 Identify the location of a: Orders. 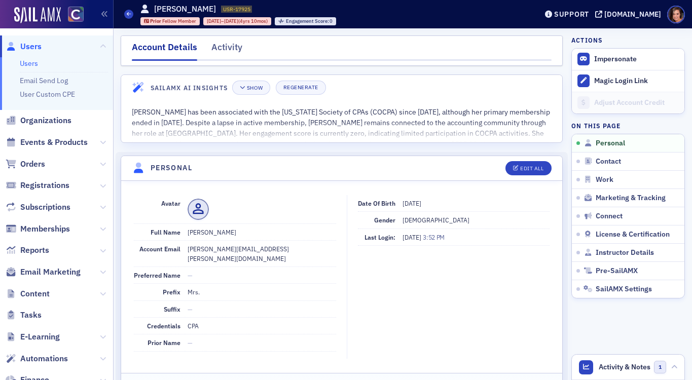
(25, 164).